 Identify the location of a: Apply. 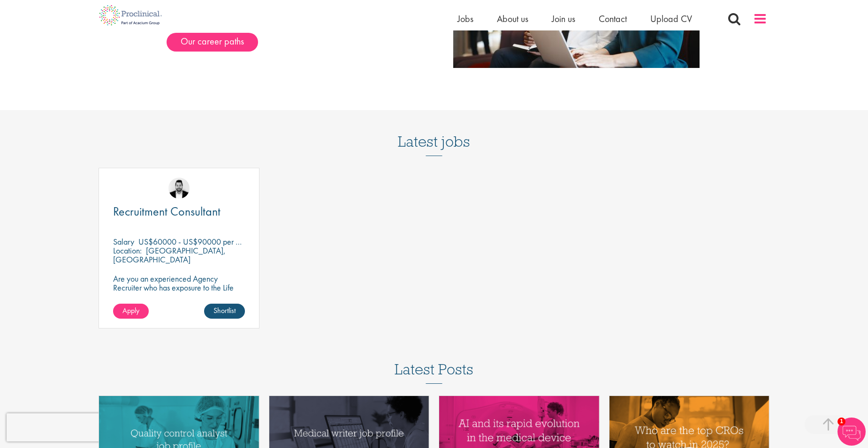
(131, 311).